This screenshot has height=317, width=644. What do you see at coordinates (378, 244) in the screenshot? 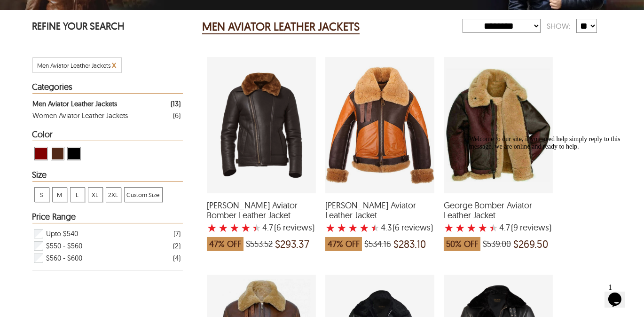
I see `span: $534.16` at bounding box center [378, 244].